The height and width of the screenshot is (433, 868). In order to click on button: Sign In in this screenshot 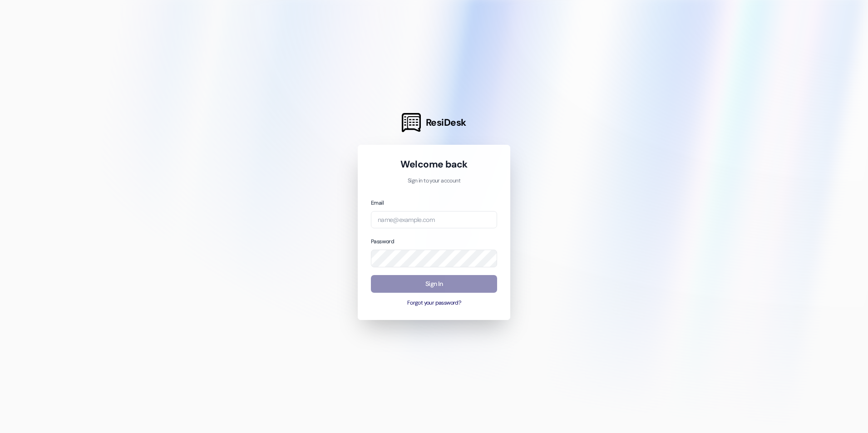, I will do `click(434, 283)`.